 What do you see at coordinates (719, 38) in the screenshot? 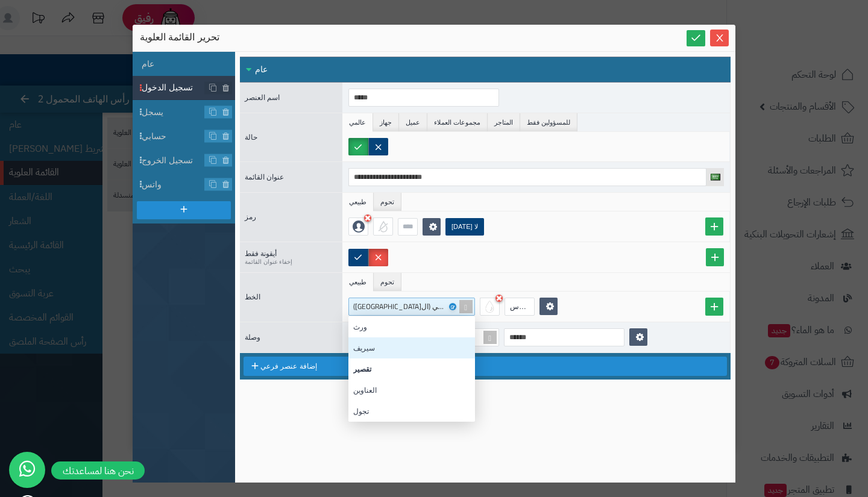
I see `button: يغلق` at bounding box center [719, 38].